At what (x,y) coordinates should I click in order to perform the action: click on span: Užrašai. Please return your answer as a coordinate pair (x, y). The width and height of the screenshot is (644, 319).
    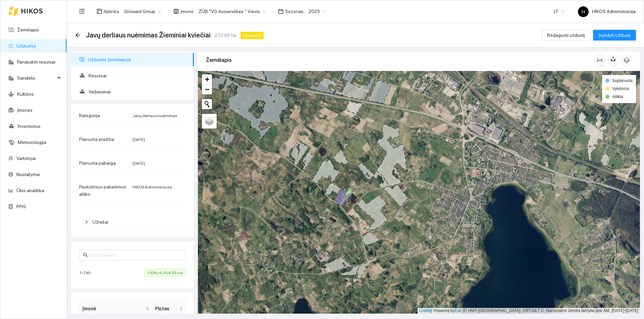
    Looking at the image, I should click on (101, 222).